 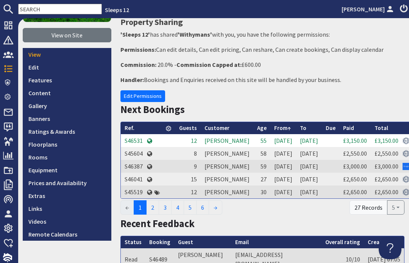 What do you see at coordinates (152, 208) in the screenshot?
I see `a: 2` at bounding box center [152, 208].